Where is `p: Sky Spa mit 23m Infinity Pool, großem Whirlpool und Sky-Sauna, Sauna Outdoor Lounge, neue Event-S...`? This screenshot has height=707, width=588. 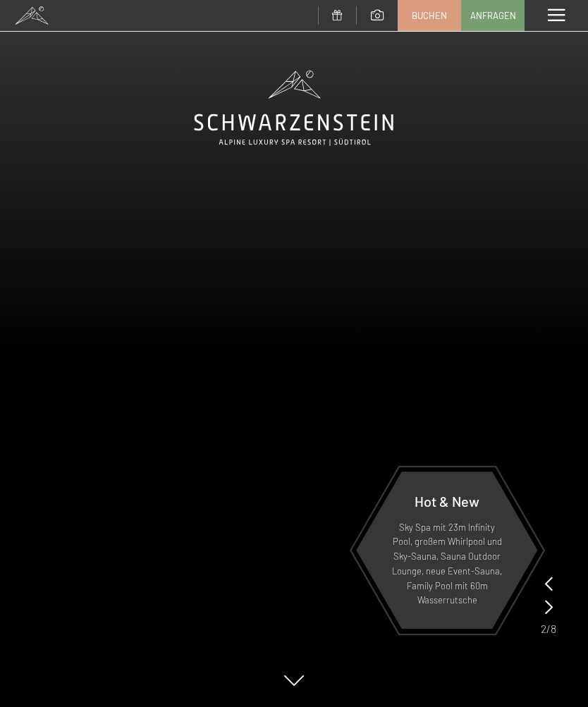 p: Sky Spa mit 23m Infinity Pool, großem Whirlpool und Sky-Sauna, Sauna Outdoor Lounge, neue Event-S... is located at coordinates (447, 564).